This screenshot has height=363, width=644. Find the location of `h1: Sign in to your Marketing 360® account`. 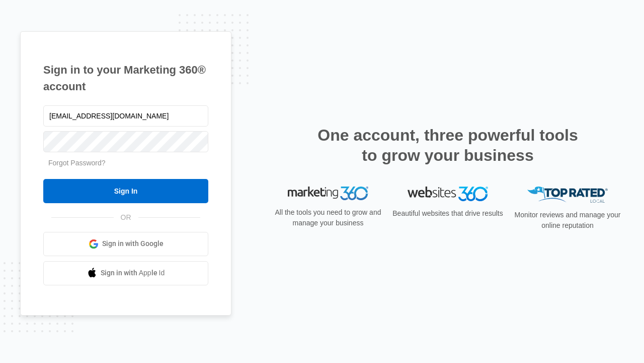

h1: Sign in to your Marketing 360® account is located at coordinates (126, 78).